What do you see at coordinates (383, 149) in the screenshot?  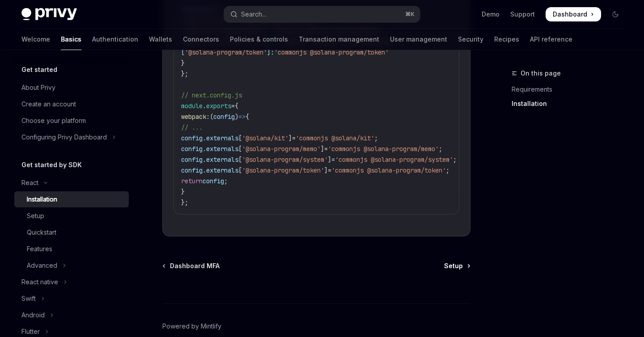 I see `span: 'commonjs @solana-program/memo'` at bounding box center [383, 149].